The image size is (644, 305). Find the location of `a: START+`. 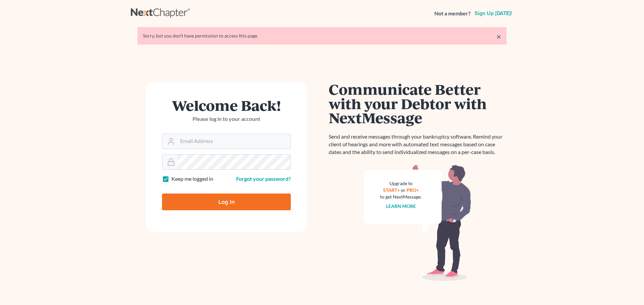

a: START+ is located at coordinates (391, 190).